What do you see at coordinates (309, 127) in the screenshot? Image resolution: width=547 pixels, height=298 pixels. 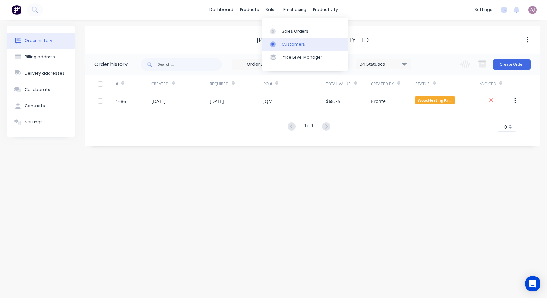 I see `div: 1 of 1` at bounding box center [309, 127].